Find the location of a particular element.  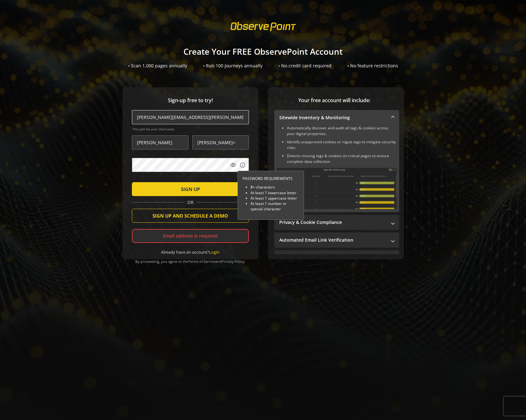

li: At least 1 number or special character is located at coordinates (274, 206).